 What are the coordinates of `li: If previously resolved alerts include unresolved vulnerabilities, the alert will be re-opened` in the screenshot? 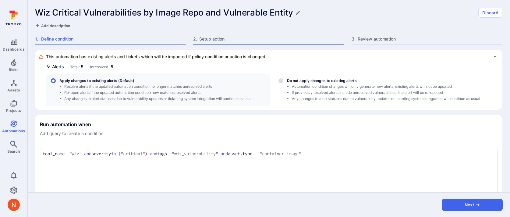 It's located at (392, 93).